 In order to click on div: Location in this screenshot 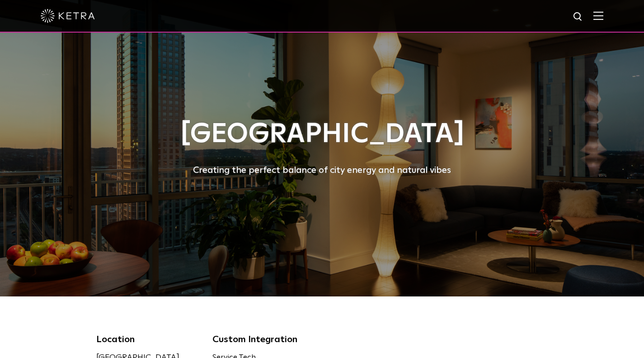, I will do `click(148, 339)`.